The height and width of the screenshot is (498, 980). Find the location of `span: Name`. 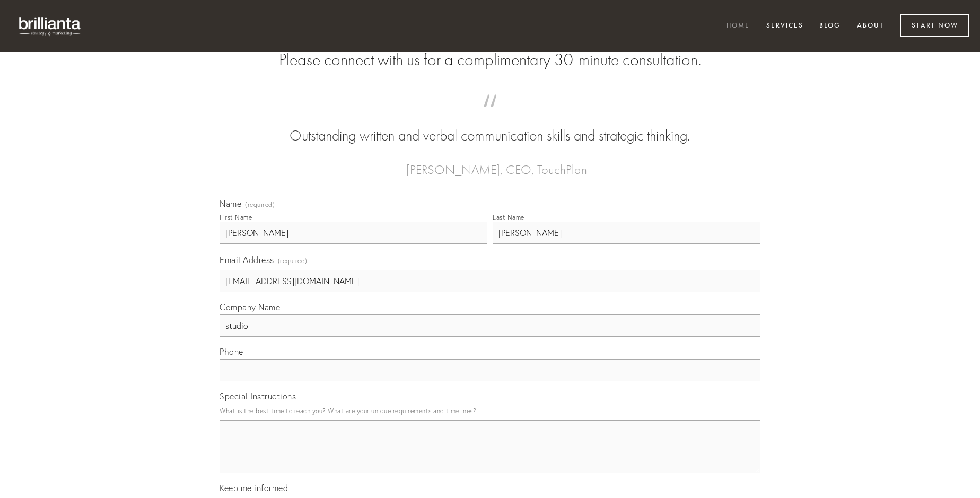

span: Name is located at coordinates (230, 204).